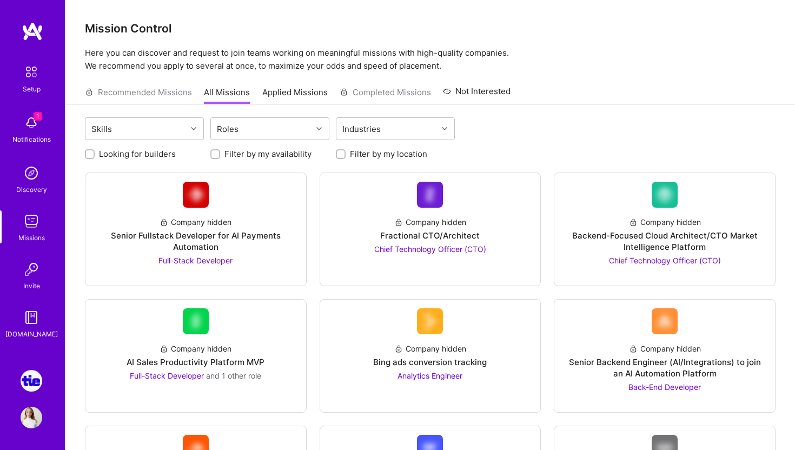 The width and height of the screenshot is (795, 450). I want to click on h3: Mission Control, so click(430, 28).